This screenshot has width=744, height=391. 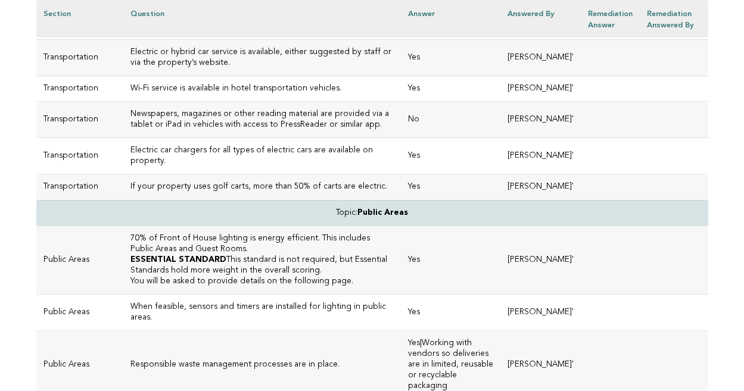 What do you see at coordinates (262, 120) in the screenshot?
I see `h3: Newspapers, magazines or other reading material are provided via a tablet or iPad in vehicles wit...` at bounding box center [262, 120].